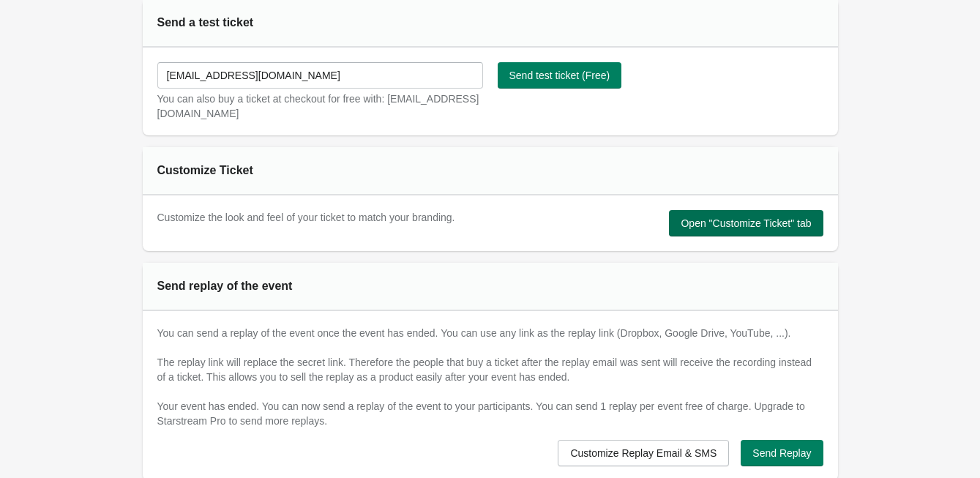 Image resolution: width=980 pixels, height=478 pixels. I want to click on button: Open "Customize Ticket" tab, so click(746, 224).